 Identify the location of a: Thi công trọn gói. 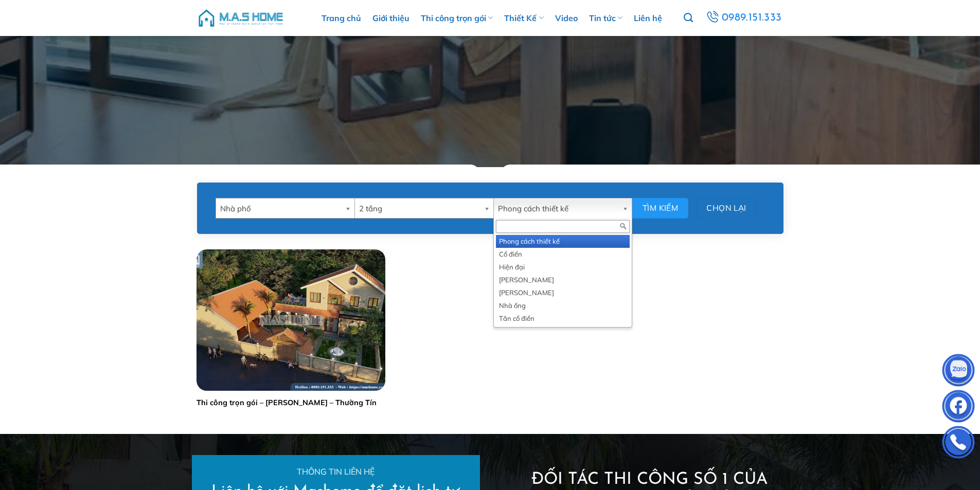
(457, 18).